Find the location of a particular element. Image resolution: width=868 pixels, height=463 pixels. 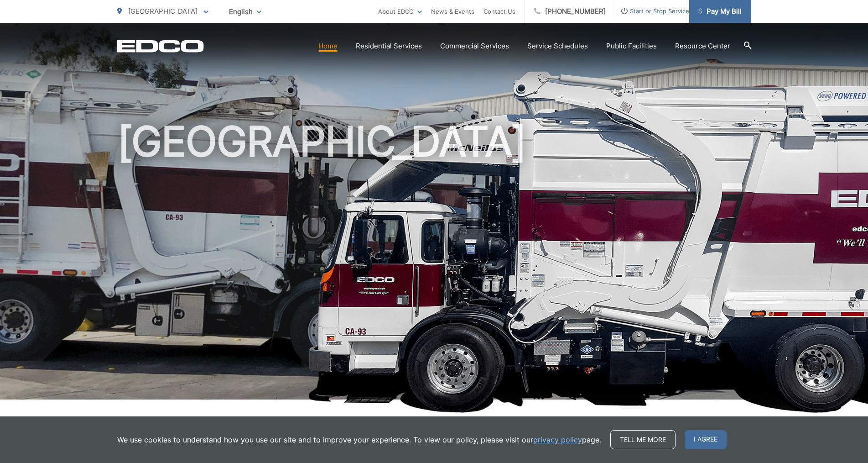

span: I agree is located at coordinates (706, 439).